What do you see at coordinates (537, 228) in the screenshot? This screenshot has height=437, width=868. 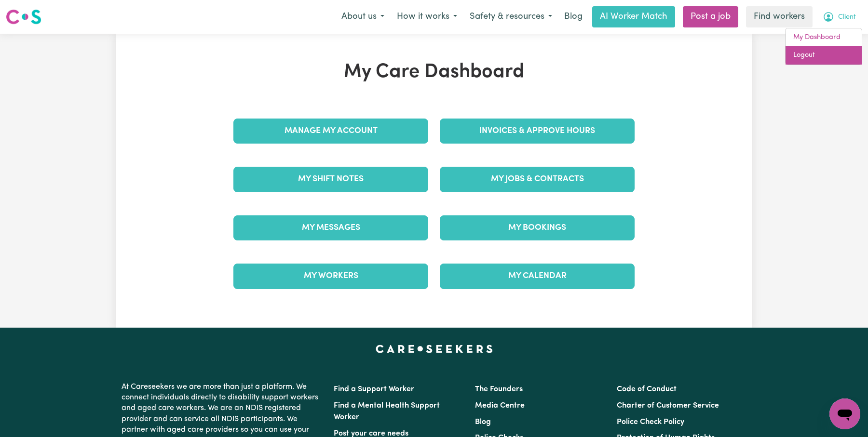 I see `a: My Bookings` at bounding box center [537, 228].